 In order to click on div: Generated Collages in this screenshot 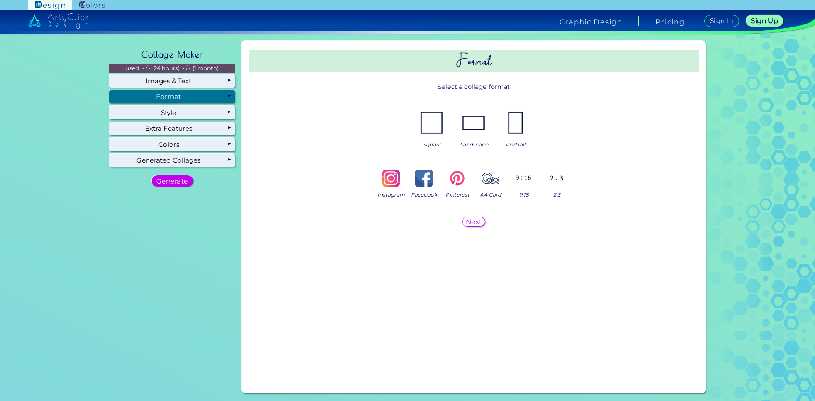, I will do `click(172, 160)`.